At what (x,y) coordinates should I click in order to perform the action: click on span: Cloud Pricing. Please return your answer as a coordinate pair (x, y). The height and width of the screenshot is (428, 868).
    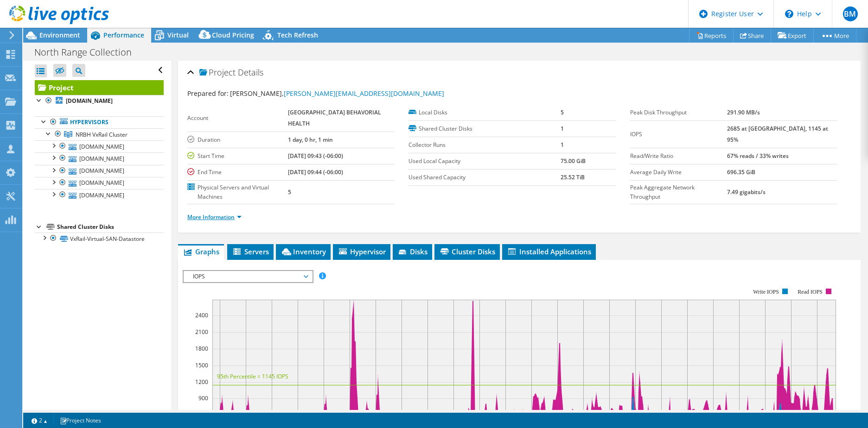
    Looking at the image, I should click on (233, 35).